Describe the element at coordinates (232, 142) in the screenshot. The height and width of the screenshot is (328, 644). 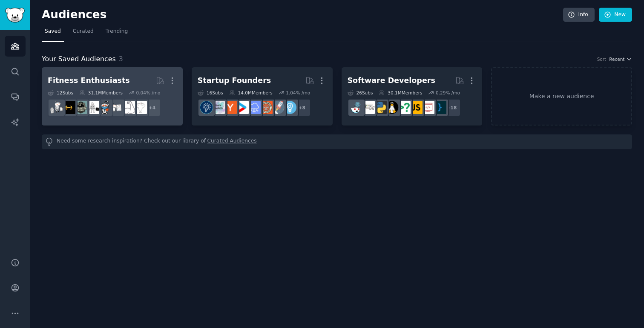
I see `a: Curated Audiences` at that location.